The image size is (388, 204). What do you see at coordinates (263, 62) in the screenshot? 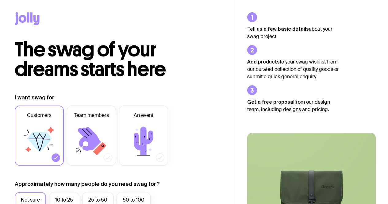
I see `strong: Add products` at bounding box center [263, 62].